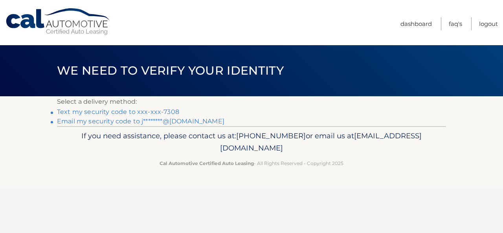  I want to click on p: Select a delivery method:, so click(251, 102).